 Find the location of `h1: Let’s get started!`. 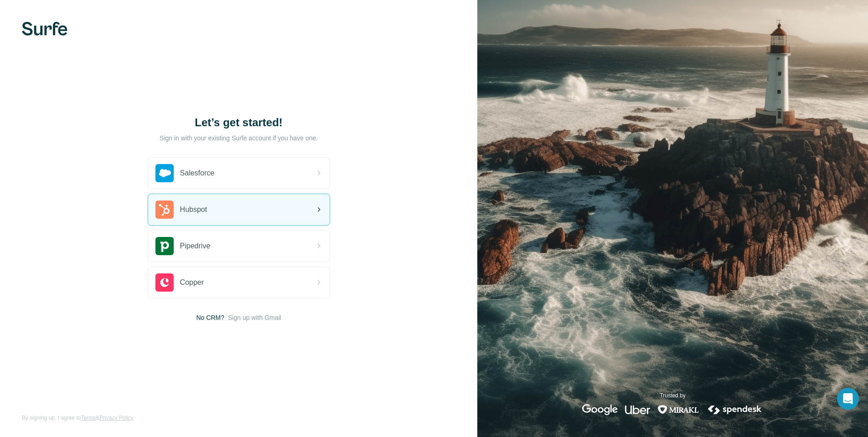

h1: Let’s get started! is located at coordinates (238, 123).